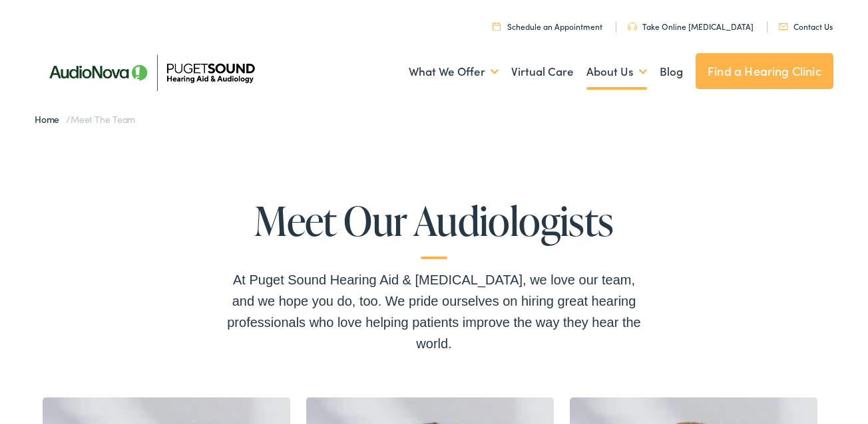 The height and width of the screenshot is (424, 868). I want to click on a: Blog, so click(671, 72).